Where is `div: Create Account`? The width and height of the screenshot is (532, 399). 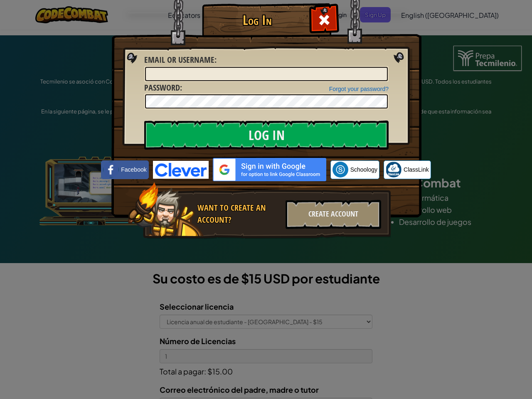 div: Create Account is located at coordinates (333, 214).